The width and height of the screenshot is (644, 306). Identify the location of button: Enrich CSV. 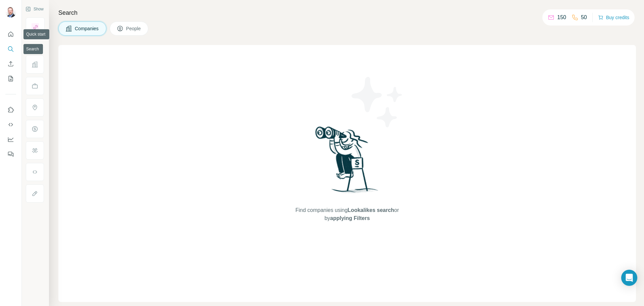
(11, 64).